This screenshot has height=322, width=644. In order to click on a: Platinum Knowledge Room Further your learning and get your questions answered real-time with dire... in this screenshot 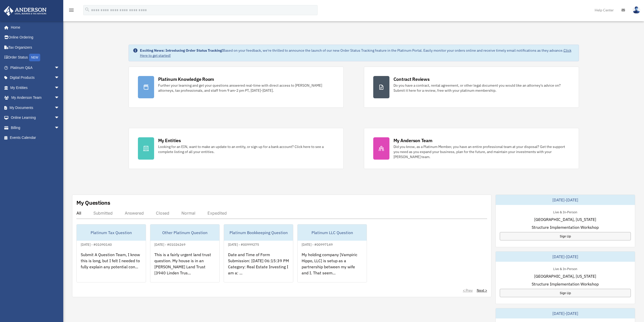, I will do `click(236, 87)`.